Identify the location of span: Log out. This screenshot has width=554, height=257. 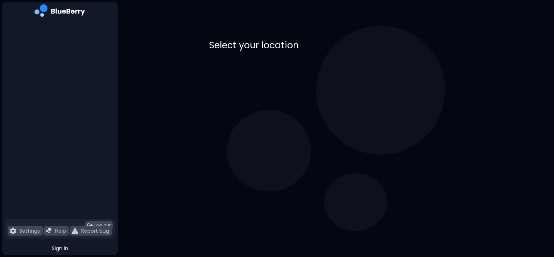
(102, 225).